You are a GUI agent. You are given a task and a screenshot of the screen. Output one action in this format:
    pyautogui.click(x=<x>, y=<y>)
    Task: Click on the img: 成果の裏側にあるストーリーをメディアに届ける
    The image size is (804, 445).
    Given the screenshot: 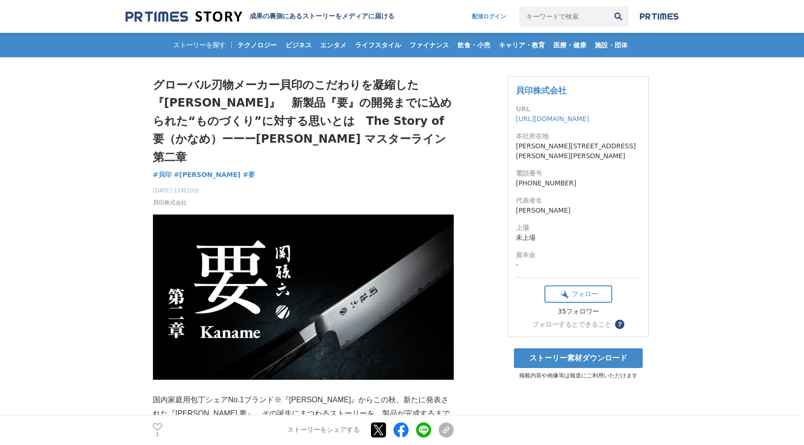 What is the action you would take?
    pyautogui.click(x=184, y=16)
    